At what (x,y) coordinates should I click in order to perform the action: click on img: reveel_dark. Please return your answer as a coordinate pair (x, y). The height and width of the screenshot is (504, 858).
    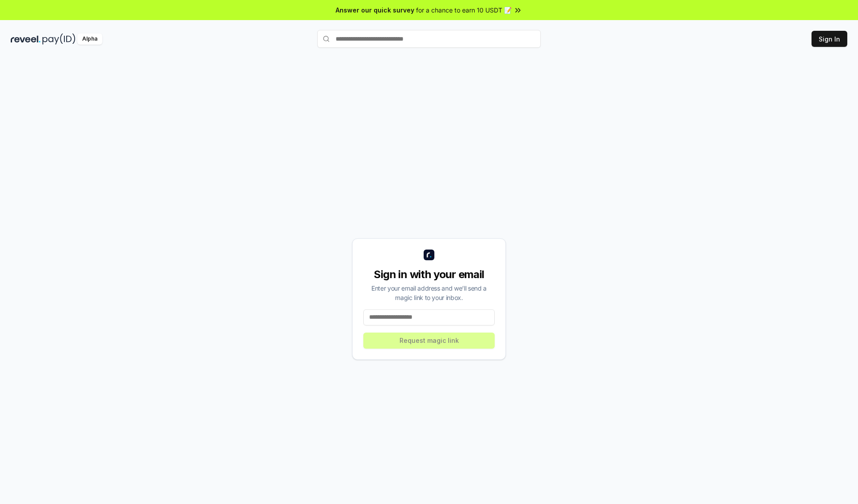
    Looking at the image, I should click on (26, 39).